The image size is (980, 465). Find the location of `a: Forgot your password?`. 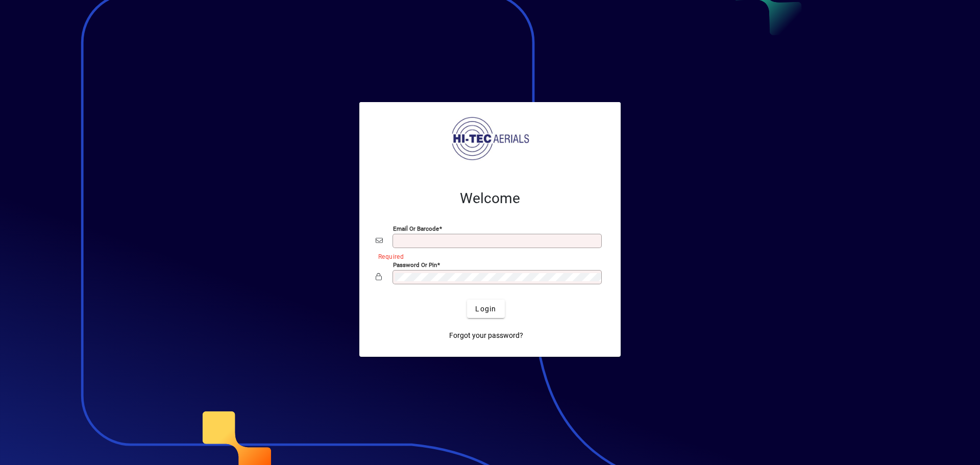

a: Forgot your password? is located at coordinates (486, 335).